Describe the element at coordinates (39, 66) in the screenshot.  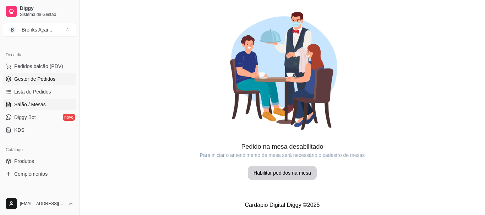
I see `button: Pedidos balcão (PDV)` at that location.